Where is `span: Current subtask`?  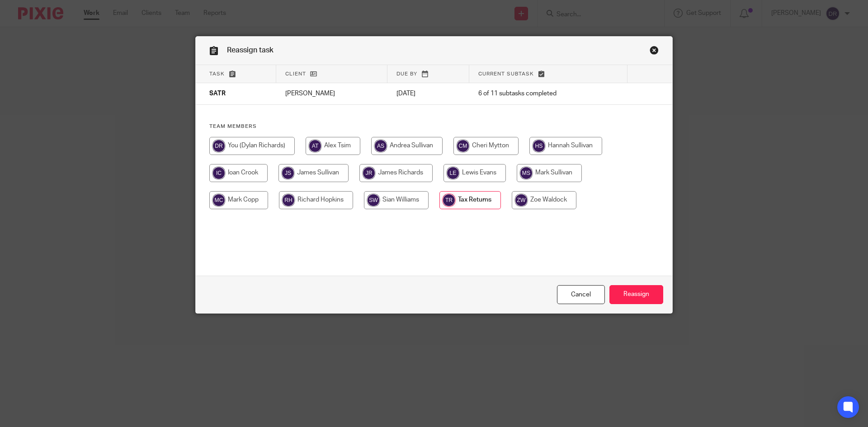
span: Current subtask is located at coordinates (506, 74).